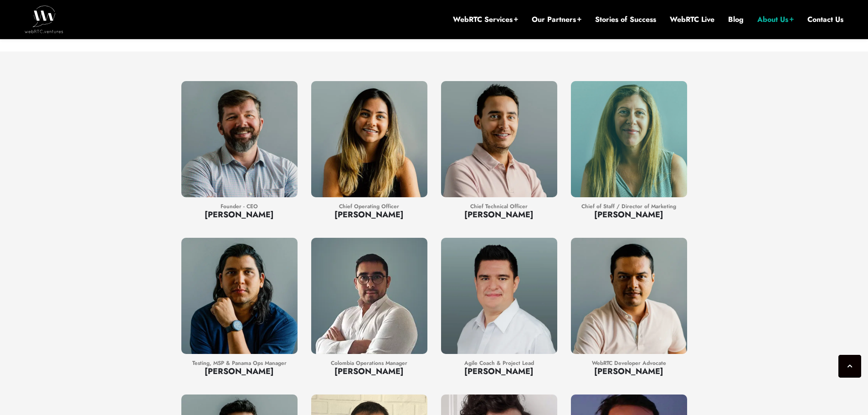 The image size is (868, 415). I want to click on div: Agile Coach & Project Lead, so click(498, 362).